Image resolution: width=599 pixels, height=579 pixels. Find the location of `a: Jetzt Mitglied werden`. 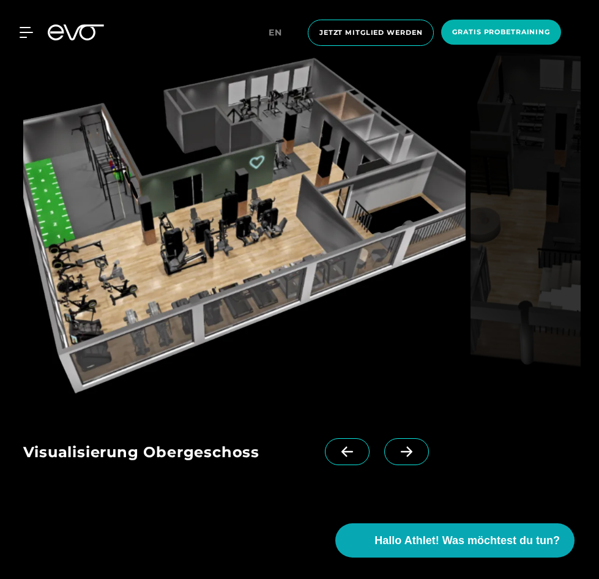

a: Jetzt Mitglied werden is located at coordinates (371, 32).